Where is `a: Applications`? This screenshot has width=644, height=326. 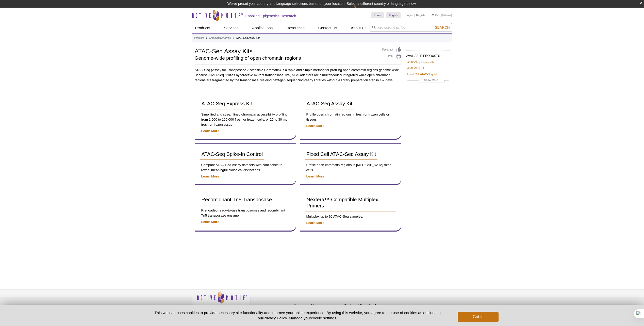
a: Applications is located at coordinates (263, 28).